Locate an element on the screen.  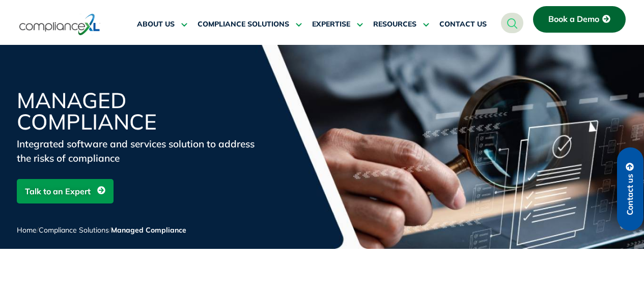
div: Integrated software and services solution to address the risks of compliance is located at coordinates (139, 151).